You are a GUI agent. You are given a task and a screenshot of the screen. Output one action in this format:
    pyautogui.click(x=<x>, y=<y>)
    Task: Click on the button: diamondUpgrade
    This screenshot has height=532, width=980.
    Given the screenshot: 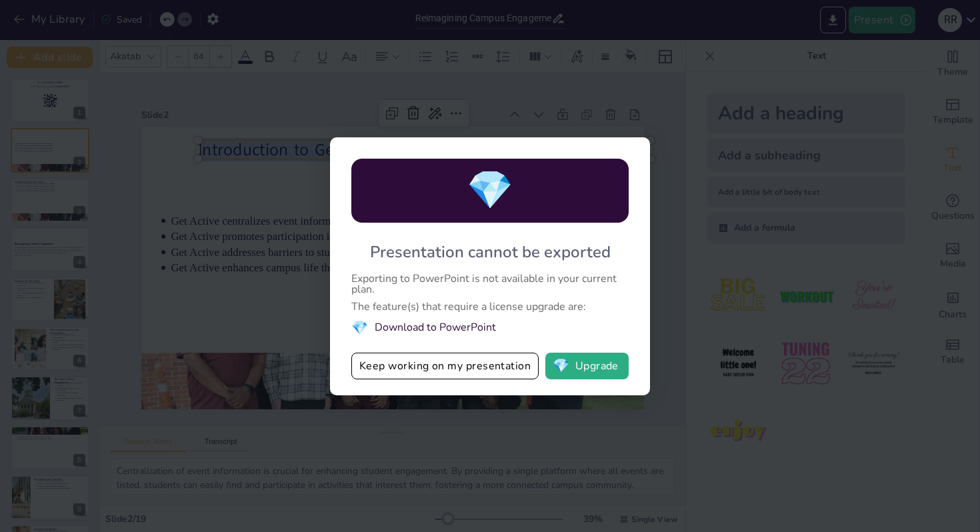 What is the action you would take?
    pyautogui.click(x=587, y=366)
    